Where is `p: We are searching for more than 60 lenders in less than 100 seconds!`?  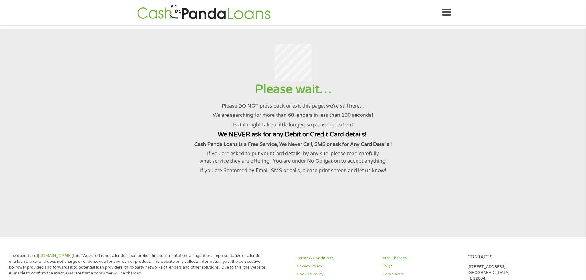
p: We are searching for more than 60 lenders in less than 100 seconds! is located at coordinates (293, 115).